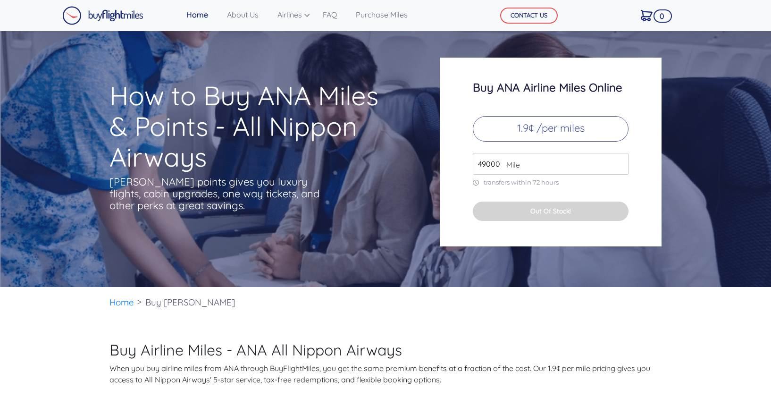 The width and height of the screenshot is (771, 406). I want to click on a: 0, so click(647, 15).